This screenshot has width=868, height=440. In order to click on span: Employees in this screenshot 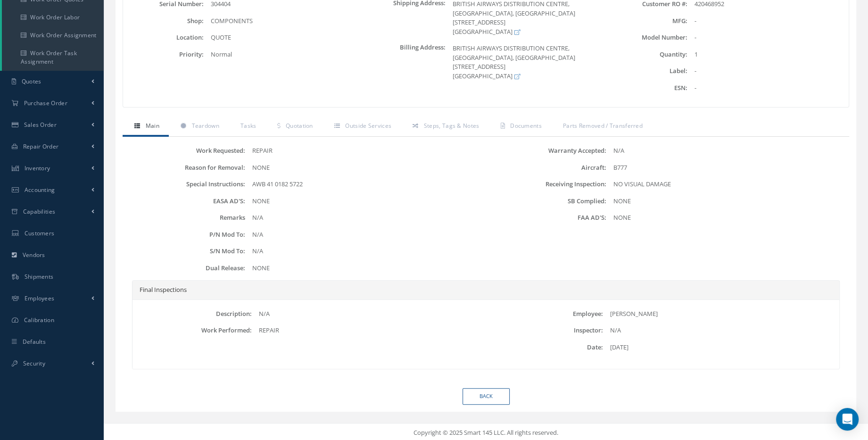, I will do `click(40, 298)`.